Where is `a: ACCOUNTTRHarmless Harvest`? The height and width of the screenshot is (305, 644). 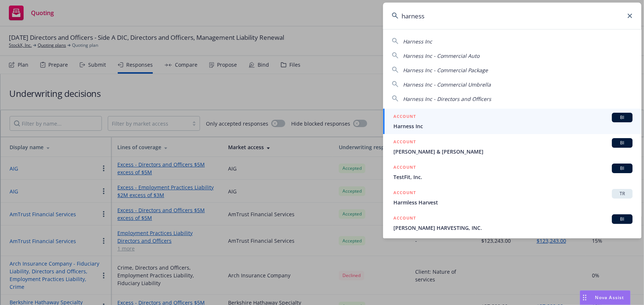 a: ACCOUNTTRHarmless Harvest is located at coordinates (512, 198).